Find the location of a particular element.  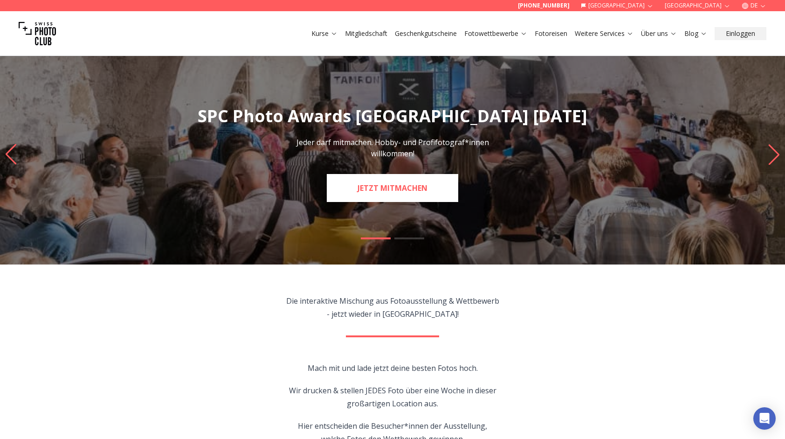

button: Über uns is located at coordinates (658, 34).